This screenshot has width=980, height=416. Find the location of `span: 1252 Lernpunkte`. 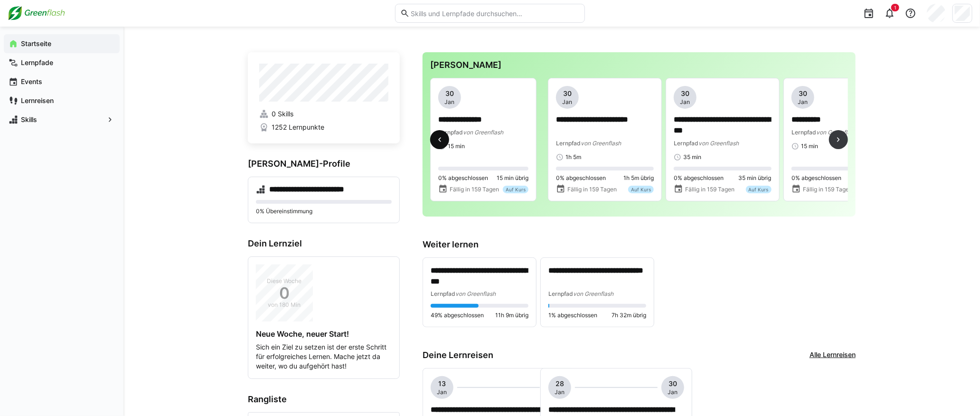

span: 1252 Lernpunkte is located at coordinates (298, 127).